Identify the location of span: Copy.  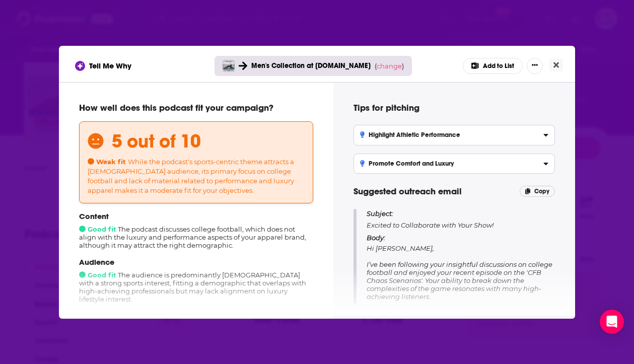
(542, 192).